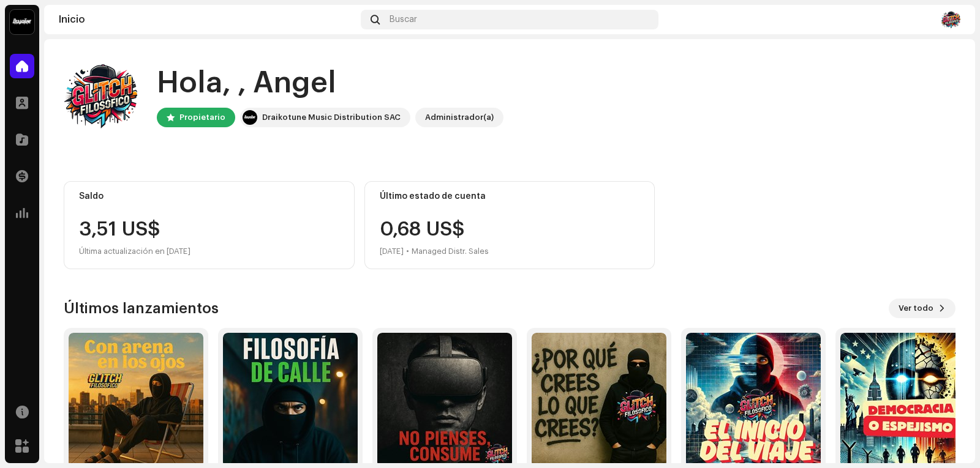 The image size is (980, 468). What do you see at coordinates (331, 117) in the screenshot?
I see `div: Draikotune Music Distribution SAC` at bounding box center [331, 117].